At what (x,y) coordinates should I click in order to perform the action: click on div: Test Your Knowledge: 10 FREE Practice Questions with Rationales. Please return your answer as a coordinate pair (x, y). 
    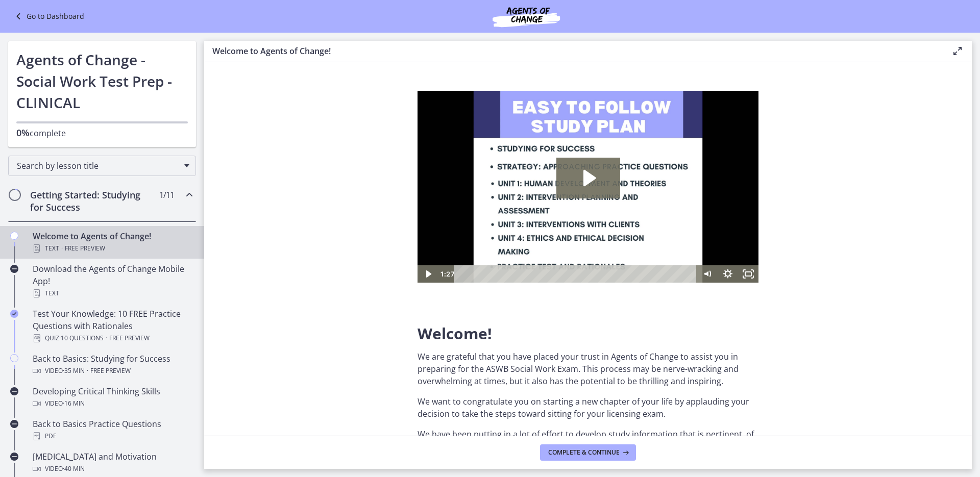
    Looking at the image, I should click on (112, 326).